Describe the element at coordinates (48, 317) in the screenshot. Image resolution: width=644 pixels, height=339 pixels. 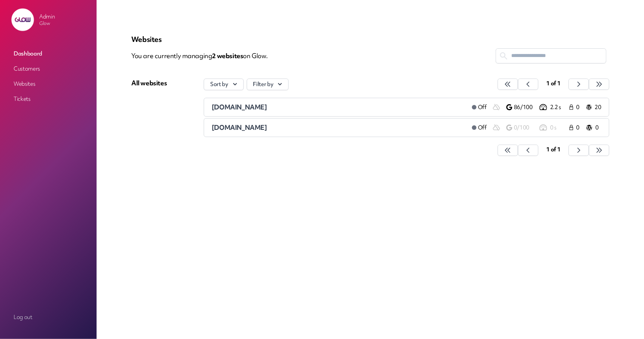
I see `a: Log out` at that location.